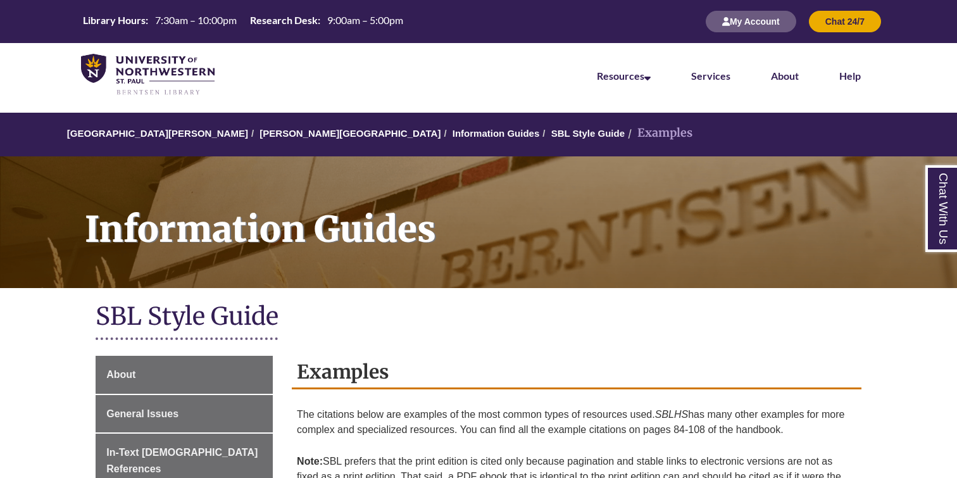 This screenshot has width=957, height=478. What do you see at coordinates (243, 21) in the screenshot?
I see `table: Hours Today` at bounding box center [243, 21].